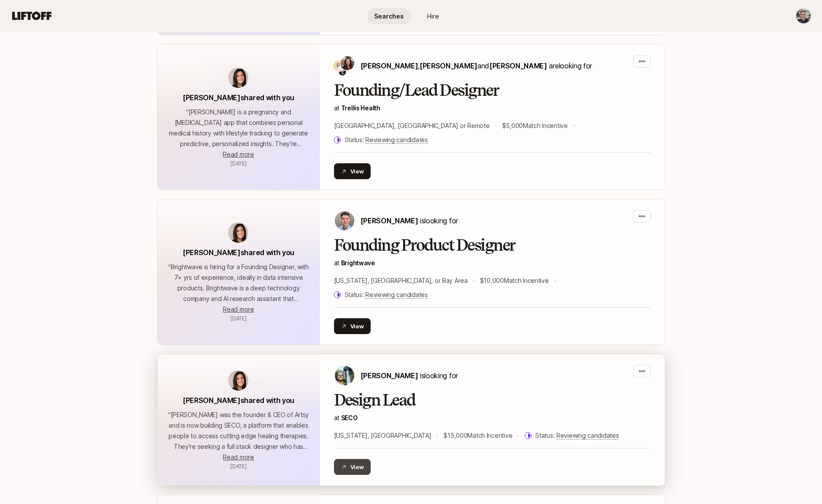 Image resolution: width=822 pixels, height=504 pixels. I want to click on span: and, so click(512, 66).